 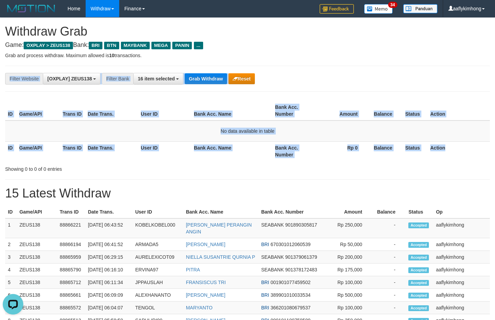 What do you see at coordinates (135, 46) in the screenshot?
I see `span: MAYBANK` at bounding box center [135, 46].